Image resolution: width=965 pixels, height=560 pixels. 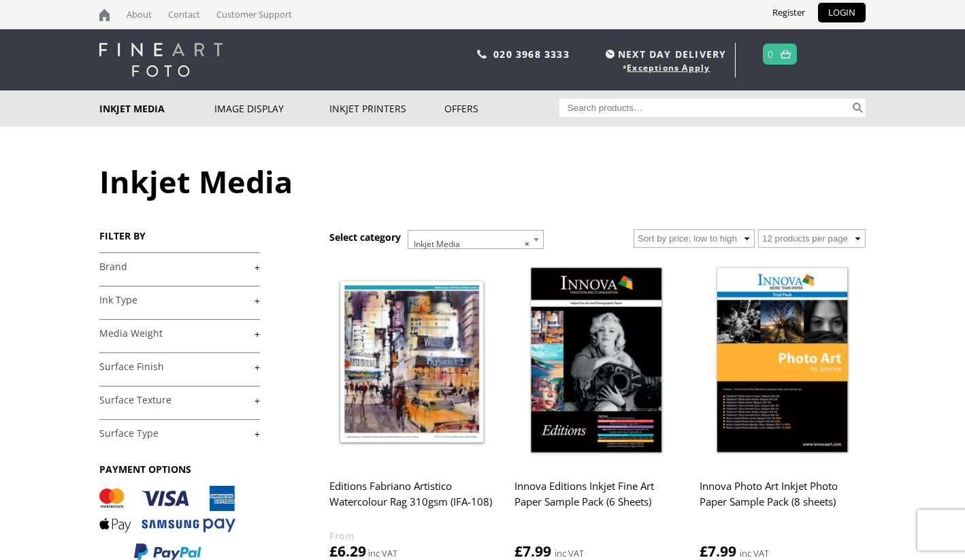 What do you see at coordinates (272, 108) in the screenshot?
I see `a: Image Display` at bounding box center [272, 108].